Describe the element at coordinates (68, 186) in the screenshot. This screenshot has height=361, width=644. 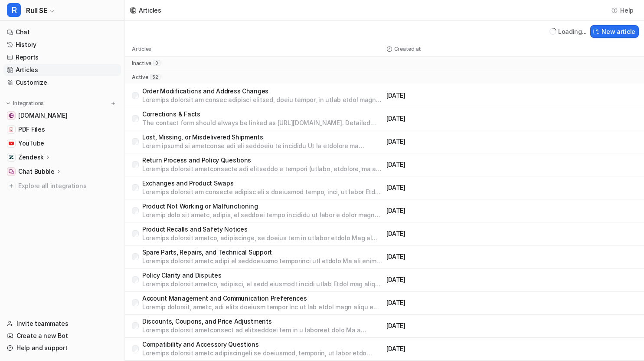
I see `span: Explore all integrations` at that location.